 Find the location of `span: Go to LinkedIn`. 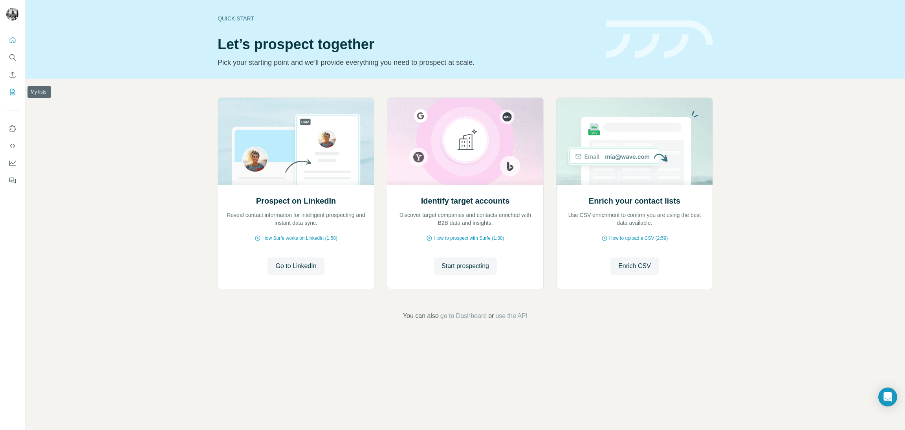

span: Go to LinkedIn is located at coordinates (296, 266).